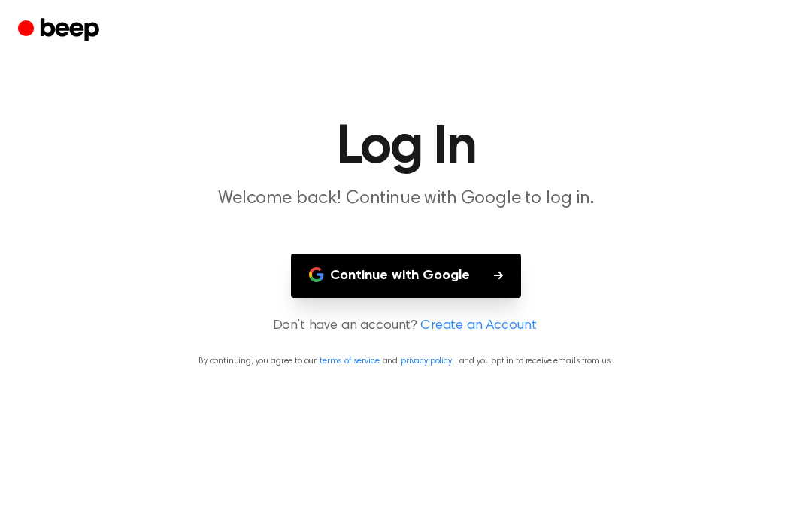  Describe the element at coordinates (406, 275) in the screenshot. I see `button: Continue with Google` at that location.